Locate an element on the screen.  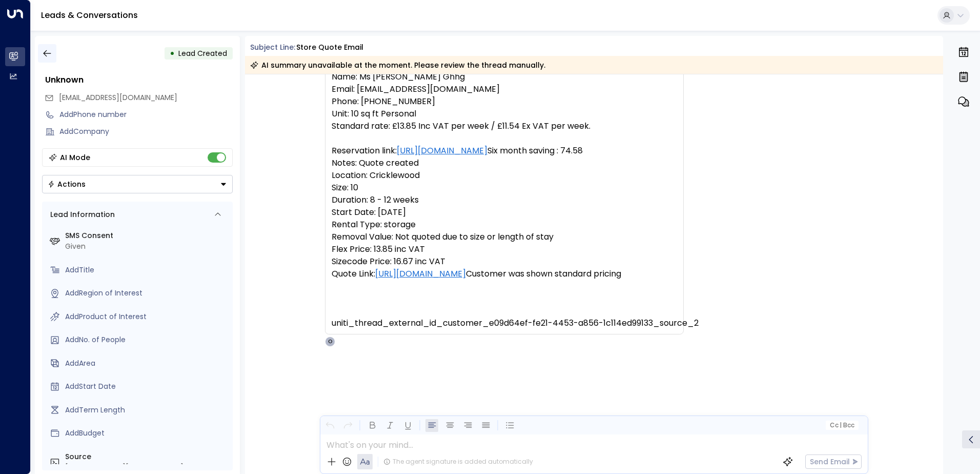
button: Cc|Bcc is located at coordinates (842, 425).